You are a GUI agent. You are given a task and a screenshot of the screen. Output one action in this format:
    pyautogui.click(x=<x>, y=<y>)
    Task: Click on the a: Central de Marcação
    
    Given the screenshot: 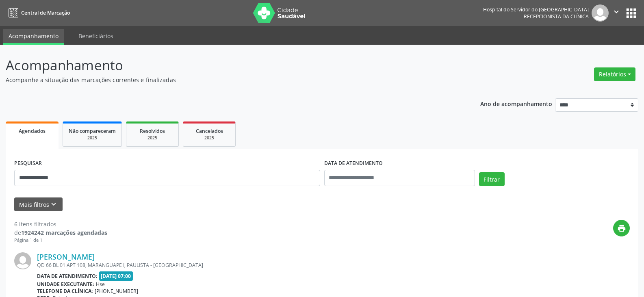 What is the action you would take?
    pyautogui.click(x=38, y=13)
    